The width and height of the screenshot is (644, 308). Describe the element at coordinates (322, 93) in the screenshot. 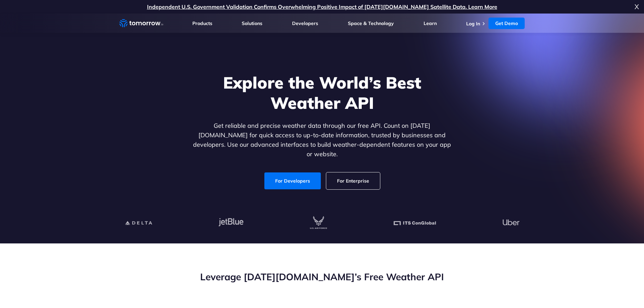

I see `h1: Explore the World’s Best Weather API` at that location.